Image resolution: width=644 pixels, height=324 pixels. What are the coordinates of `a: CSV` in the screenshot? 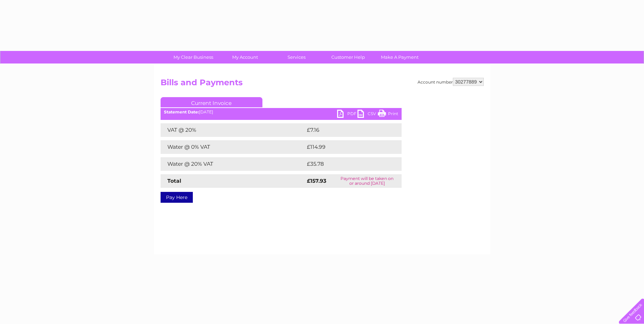 It's located at (368, 115).